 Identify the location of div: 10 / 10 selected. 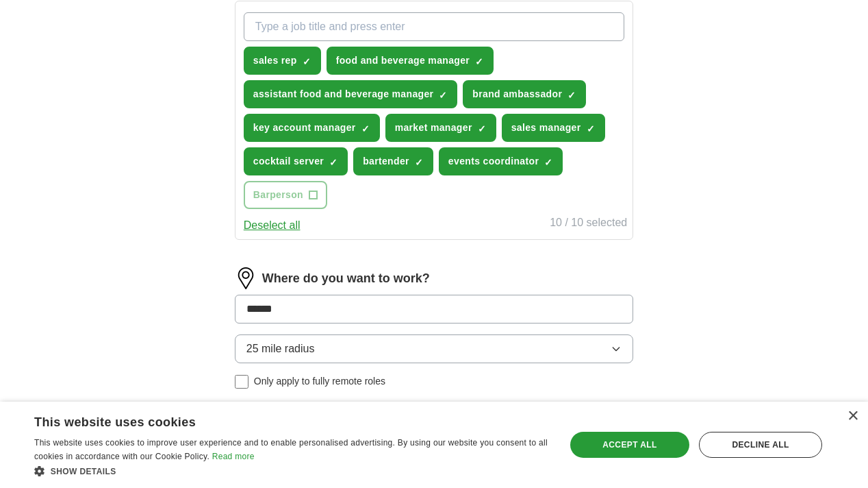
(588, 224).